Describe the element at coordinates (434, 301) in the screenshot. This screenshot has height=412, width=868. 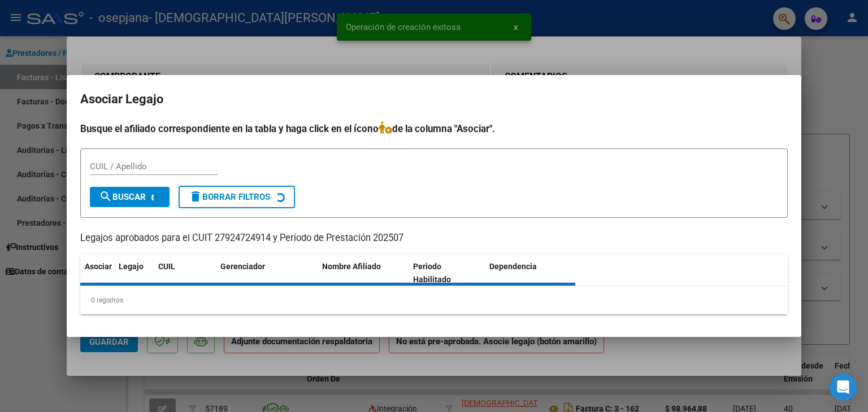
I see `div: 0 registros` at that location.